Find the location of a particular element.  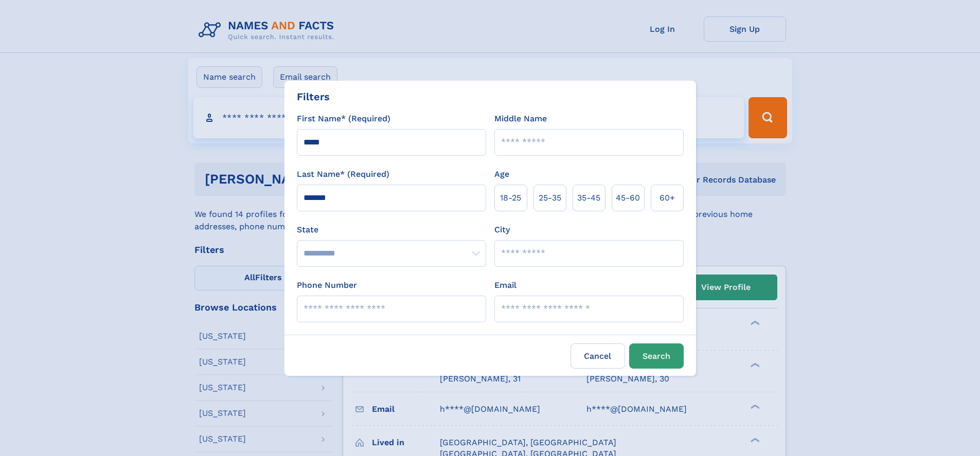

span: 25‑35 is located at coordinates (550, 198).